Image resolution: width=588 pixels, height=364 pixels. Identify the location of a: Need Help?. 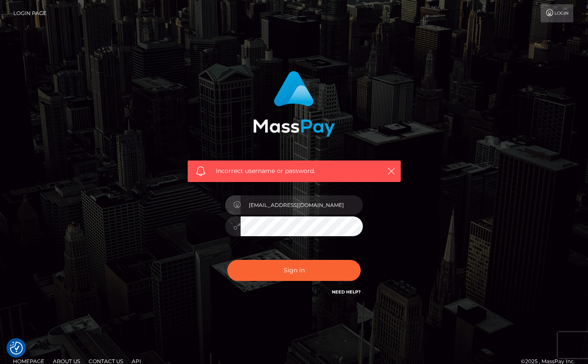
(346, 292).